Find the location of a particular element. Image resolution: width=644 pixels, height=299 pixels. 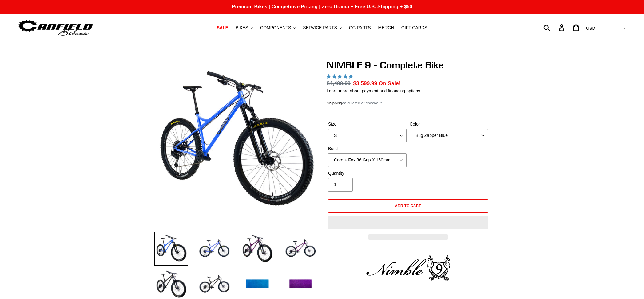

a: GIFT CARDS is located at coordinates (414, 27).